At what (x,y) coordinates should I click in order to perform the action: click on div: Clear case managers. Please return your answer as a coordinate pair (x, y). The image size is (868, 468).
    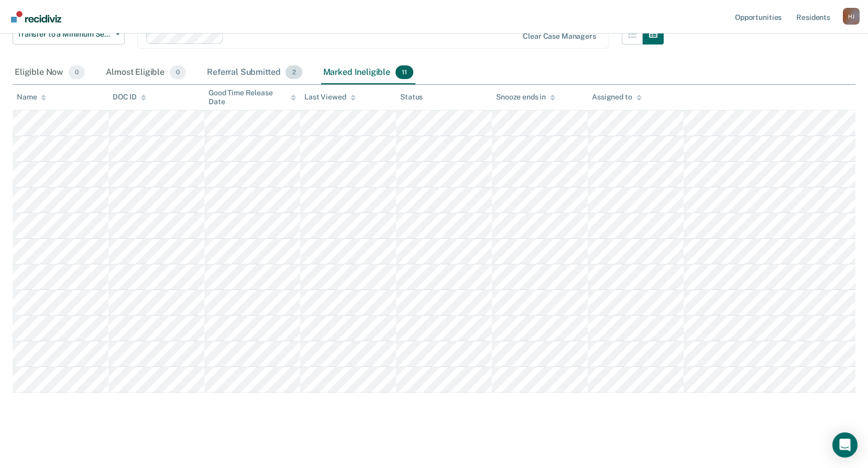
    Looking at the image, I should click on (559, 36).